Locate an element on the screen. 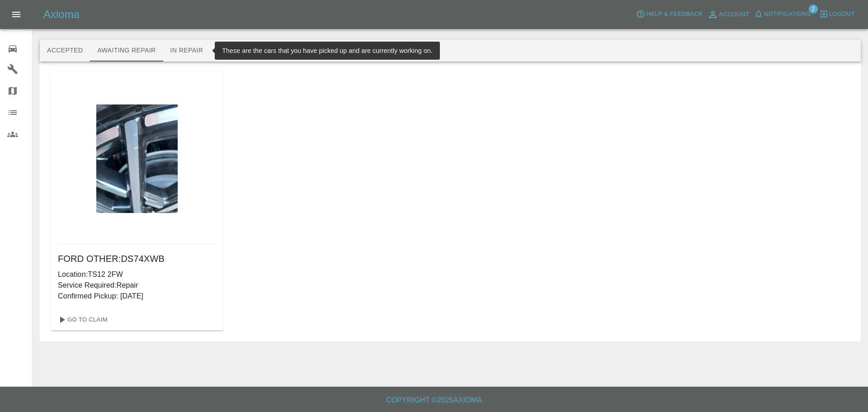 Image resolution: width=868 pixels, height=412 pixels. span: Help & Feedback is located at coordinates (674, 14).